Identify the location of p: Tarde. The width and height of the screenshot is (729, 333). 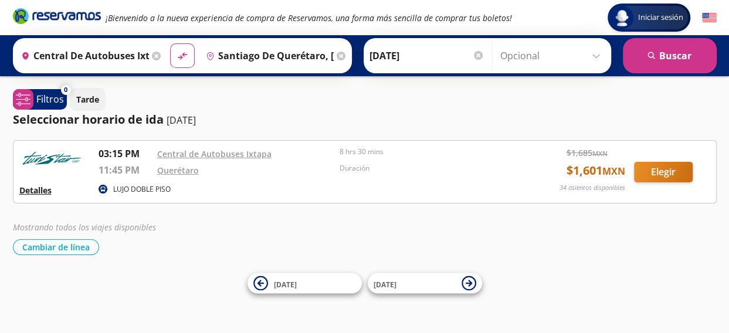
(87, 99).